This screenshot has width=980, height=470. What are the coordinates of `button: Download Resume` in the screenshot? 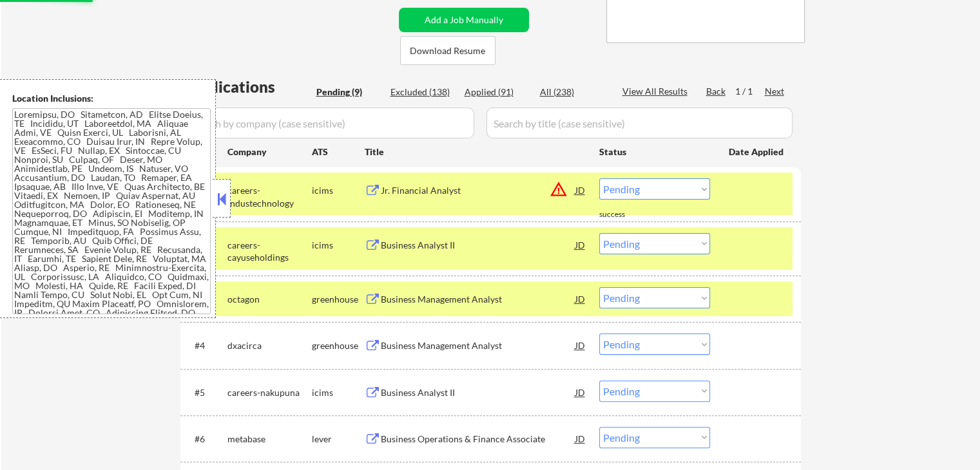 It's located at (448, 50).